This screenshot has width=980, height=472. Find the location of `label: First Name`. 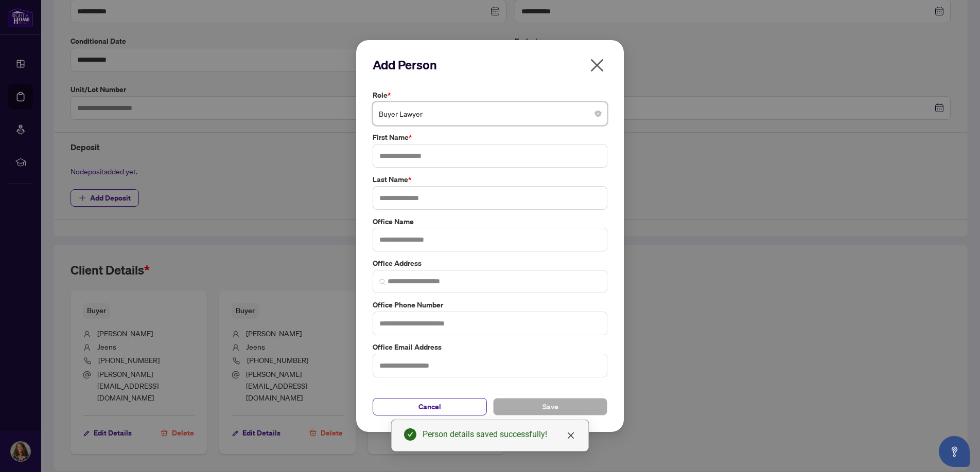

label: First Name is located at coordinates (490, 137).